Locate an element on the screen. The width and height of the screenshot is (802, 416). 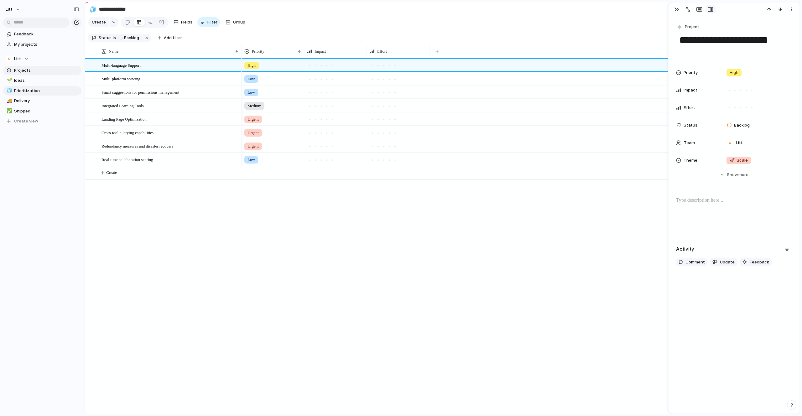
span: Name is located at coordinates (113, 51).